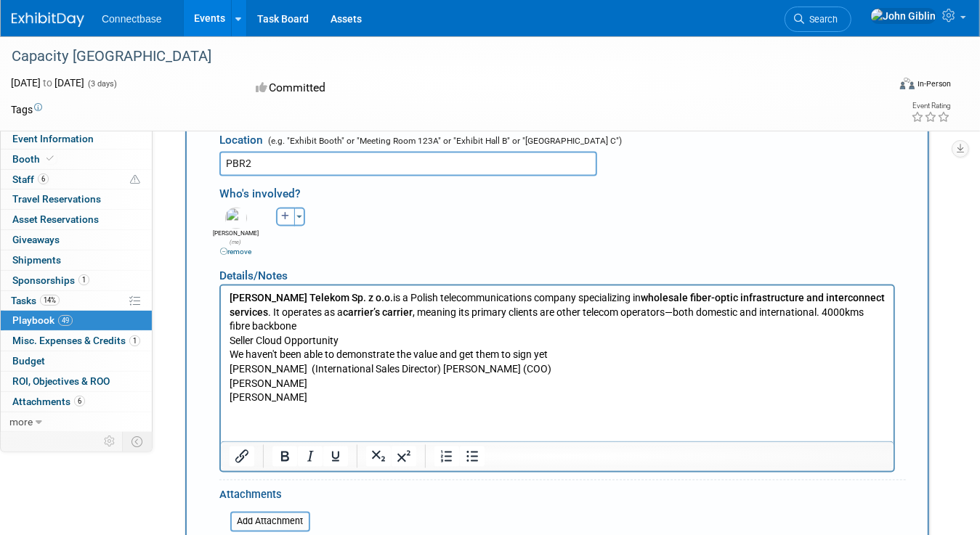 This screenshot has height=535, width=980. What do you see at coordinates (76, 320) in the screenshot?
I see `a: Playbook49` at bounding box center [76, 320].